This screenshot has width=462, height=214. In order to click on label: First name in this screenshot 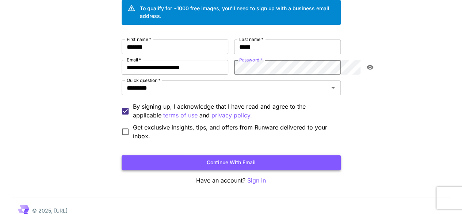, I will do `click(139, 39)`.